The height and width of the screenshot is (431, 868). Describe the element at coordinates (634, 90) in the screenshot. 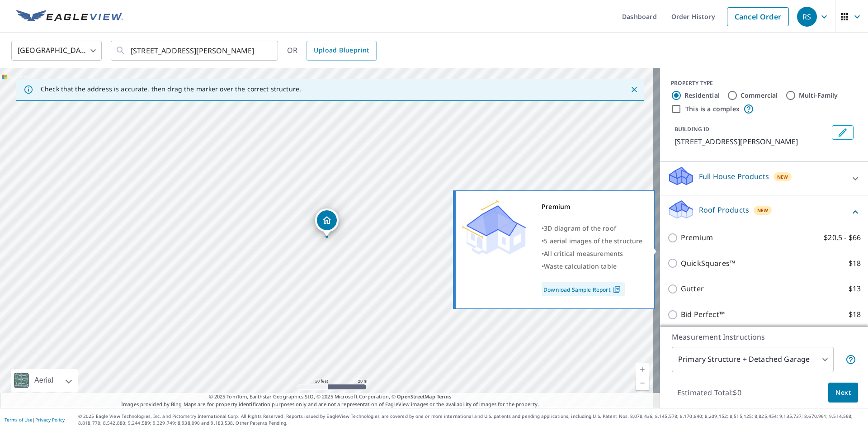

I see `button: Close` at that location.